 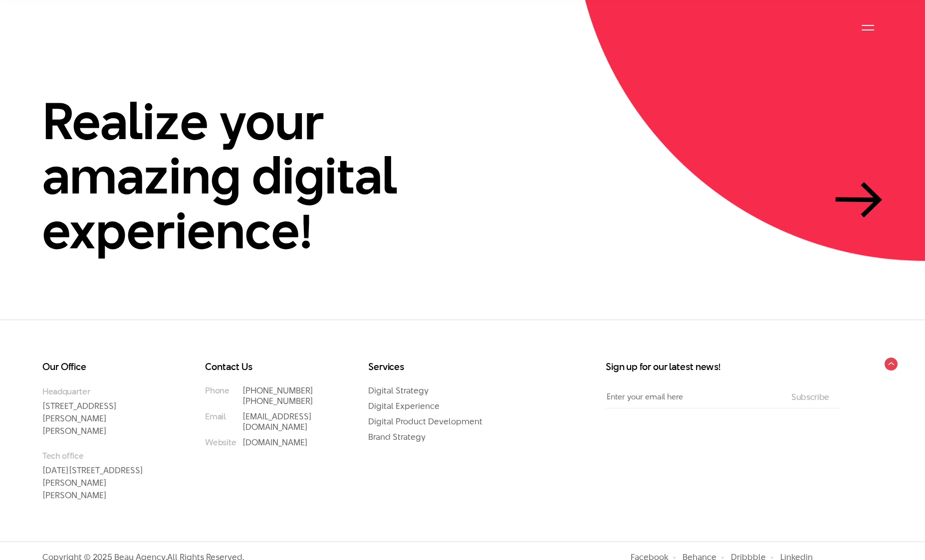 I want to click on h3: Our Office, so click(x=104, y=367).